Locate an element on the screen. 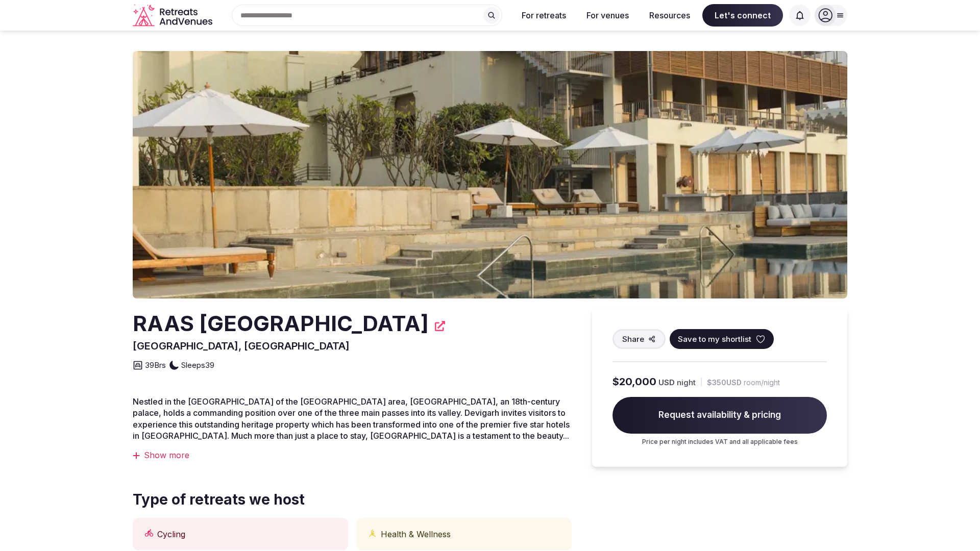 The image size is (980, 551). span: Request availability & pricing is located at coordinates (720, 416).